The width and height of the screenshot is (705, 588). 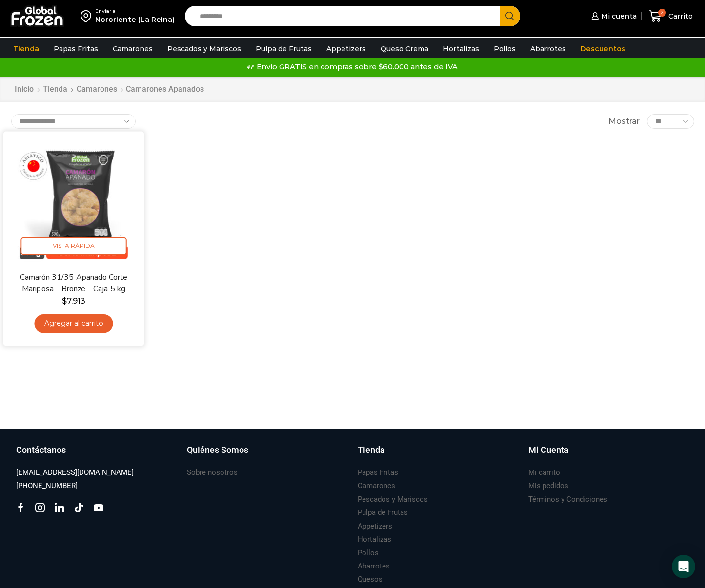 What do you see at coordinates (73, 121) in the screenshot?
I see `select: Pedido de la tienda` at bounding box center [73, 121].